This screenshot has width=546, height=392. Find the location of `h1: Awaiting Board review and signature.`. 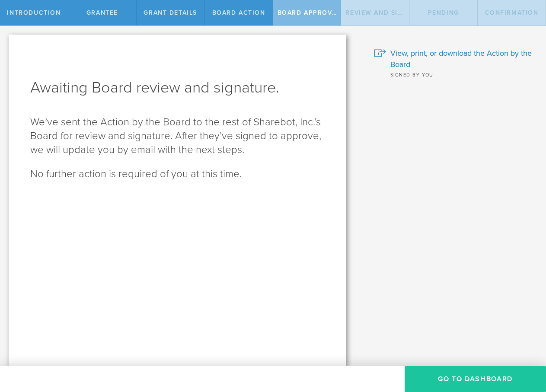

h1: Awaiting Board review and signature. is located at coordinates (177, 88).